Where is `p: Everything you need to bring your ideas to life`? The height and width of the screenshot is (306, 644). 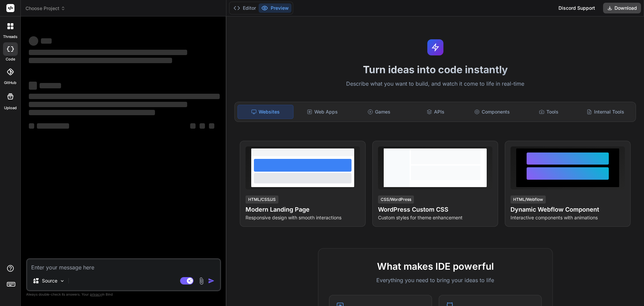 p: Everything you need to bring your ideas to life is located at coordinates (435, 280).